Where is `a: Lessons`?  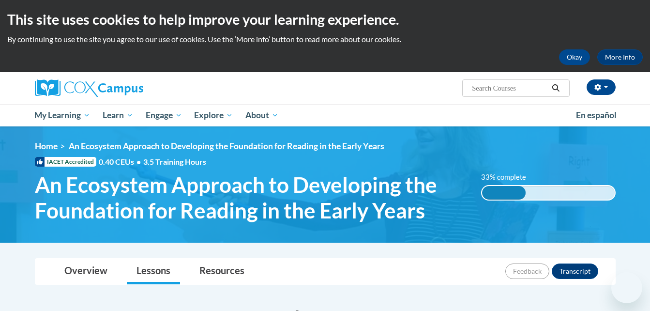
a: Lessons is located at coordinates (154, 271).